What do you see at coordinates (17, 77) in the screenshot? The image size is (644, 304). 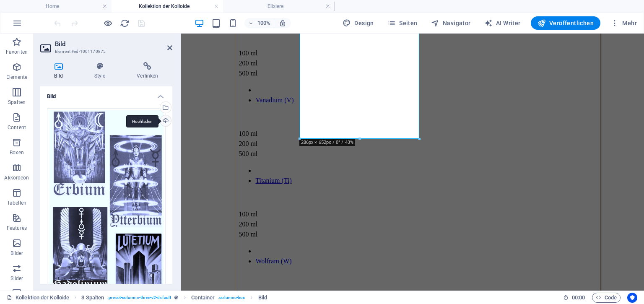 I see `p: Elemente` at bounding box center [17, 77].